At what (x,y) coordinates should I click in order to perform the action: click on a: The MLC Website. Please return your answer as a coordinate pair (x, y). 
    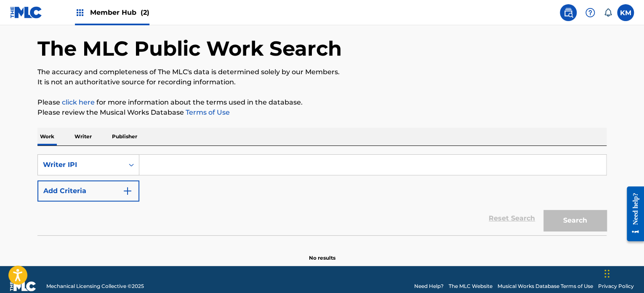
    Looking at the image, I should click on (470, 286).